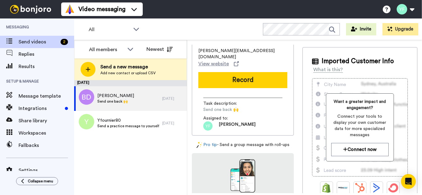 The width and height of the screenshot is (422, 195). Describe the element at coordinates (46, 54) in the screenshot. I see `span: Replies` at that location.